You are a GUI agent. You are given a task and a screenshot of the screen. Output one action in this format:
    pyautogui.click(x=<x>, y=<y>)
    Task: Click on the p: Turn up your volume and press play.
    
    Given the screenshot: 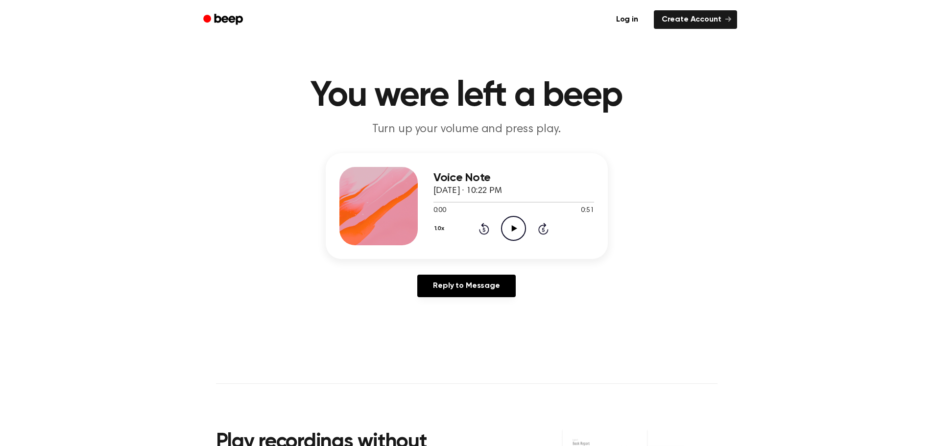 What is the action you would take?
    pyautogui.click(x=467, y=129)
    